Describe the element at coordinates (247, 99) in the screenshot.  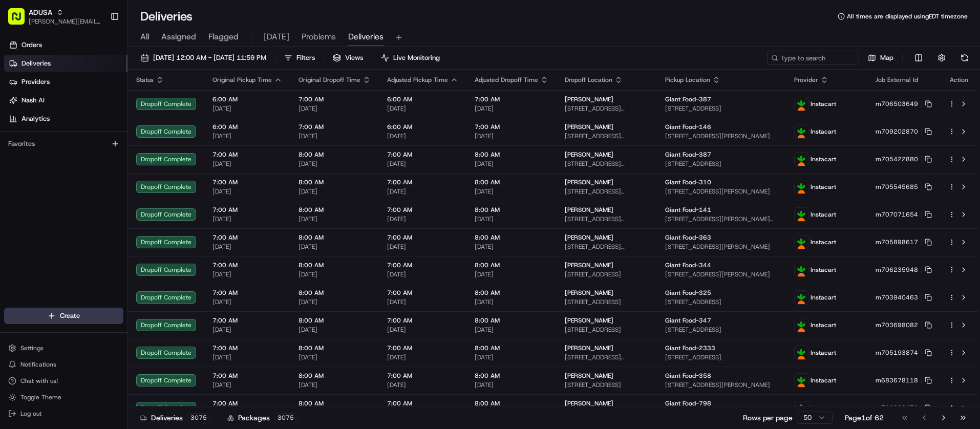
I see `span: 6:00 AM` at that location.